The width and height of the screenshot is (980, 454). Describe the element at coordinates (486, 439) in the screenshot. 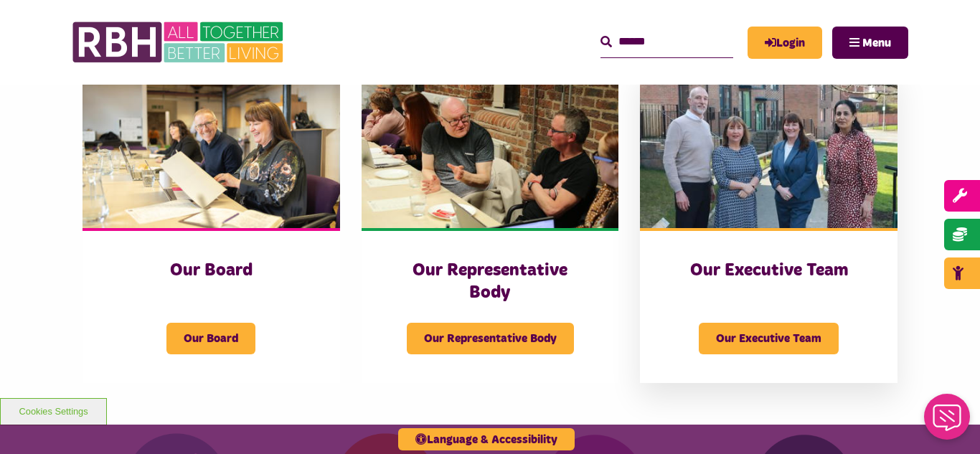

I see `button: Language & Accessibility` at that location.